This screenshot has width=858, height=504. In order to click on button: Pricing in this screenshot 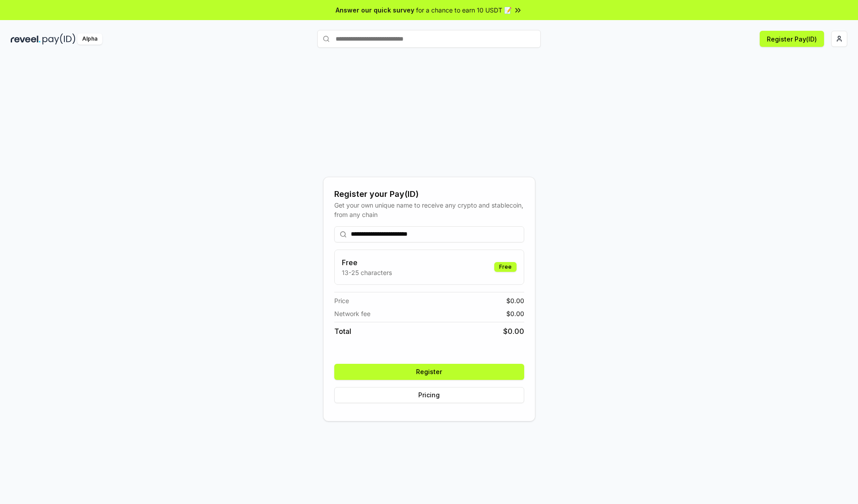, I will do `click(429, 395)`.